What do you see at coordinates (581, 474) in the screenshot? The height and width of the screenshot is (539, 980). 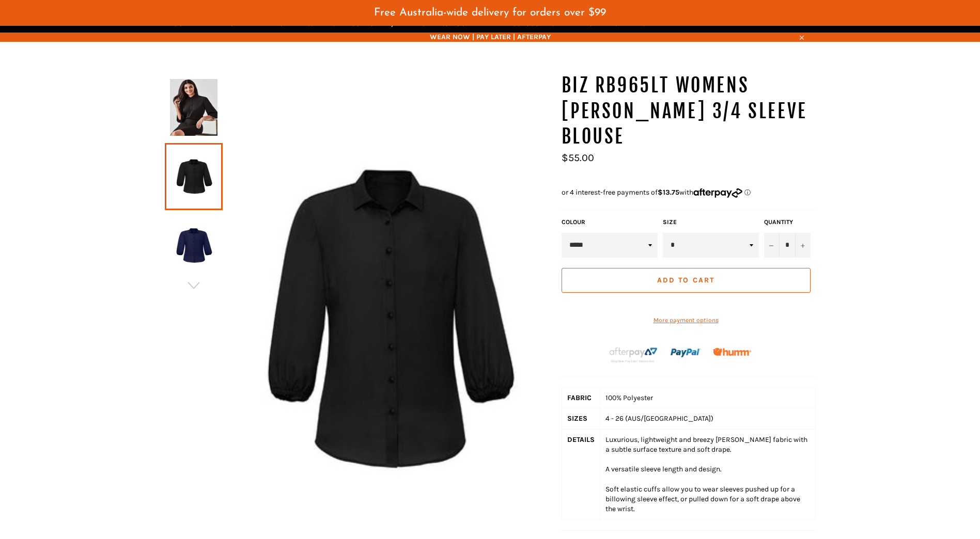 I see `th: DETAILS` at bounding box center [581, 474].